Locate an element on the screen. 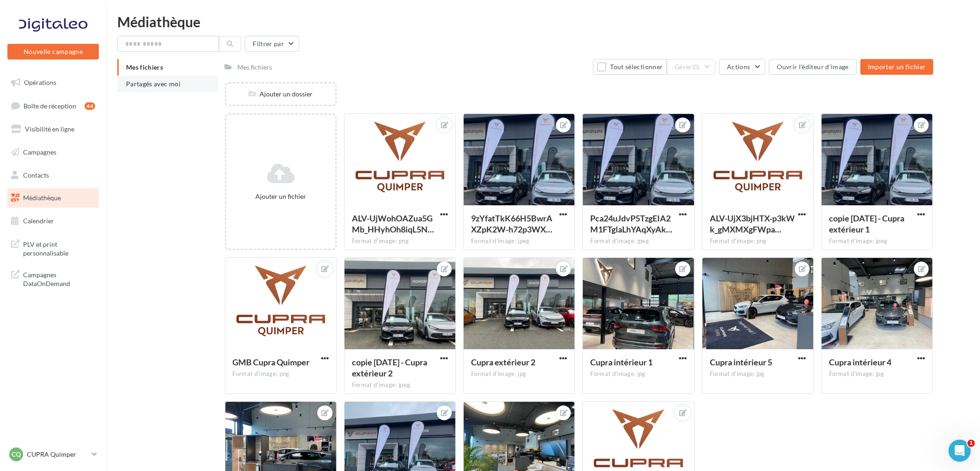  div: Mes fichiers is located at coordinates (255, 67).